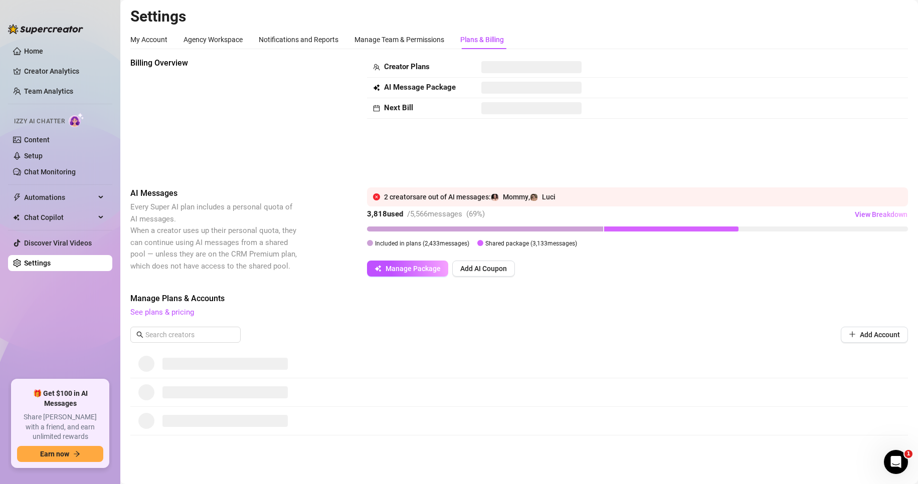 This screenshot has width=918, height=484. Describe the element at coordinates (37, 140) in the screenshot. I see `a: Content` at that location.